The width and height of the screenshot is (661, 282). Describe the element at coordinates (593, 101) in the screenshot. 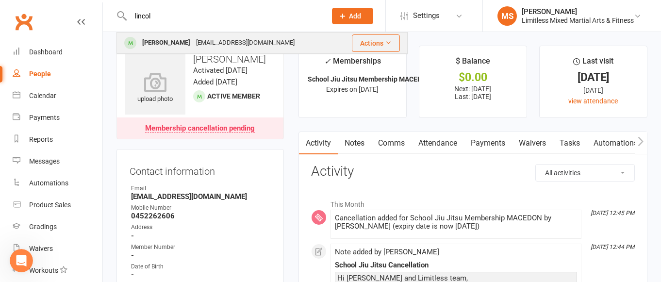

I see `a: view attendance` at that location.